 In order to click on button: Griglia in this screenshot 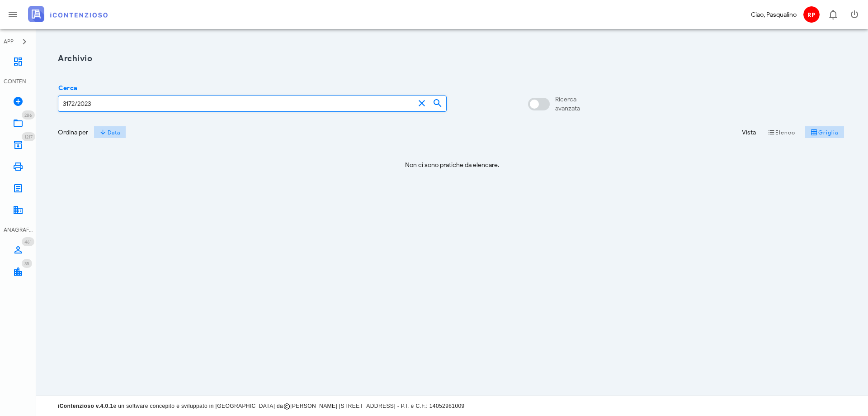, I will do `click(825, 132)`.